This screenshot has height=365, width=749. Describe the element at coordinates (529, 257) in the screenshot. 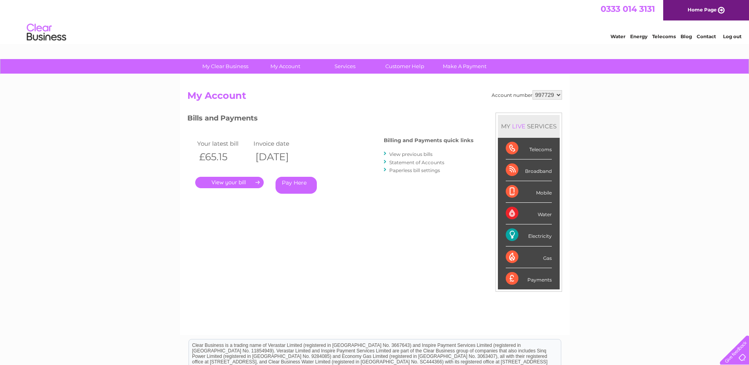

I see `div: Gas` at that location.